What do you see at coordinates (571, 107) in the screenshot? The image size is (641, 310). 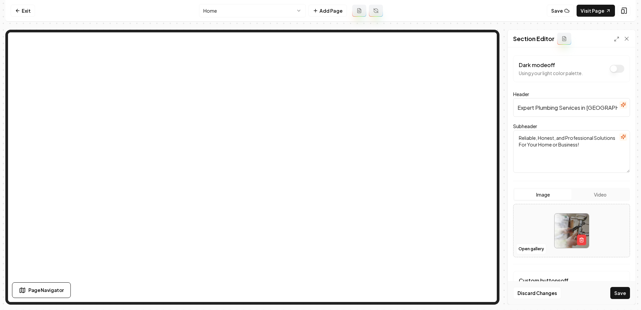 I see `input: Header` at bounding box center [571, 107].